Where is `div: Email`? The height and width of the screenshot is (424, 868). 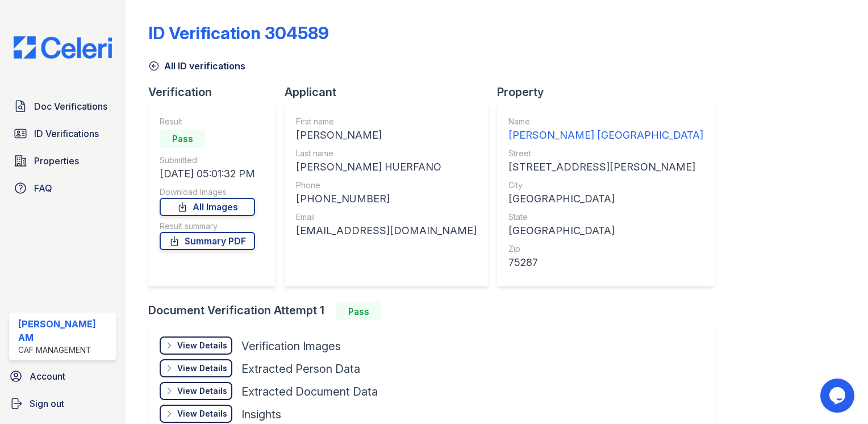 div: Email is located at coordinates (387, 217).